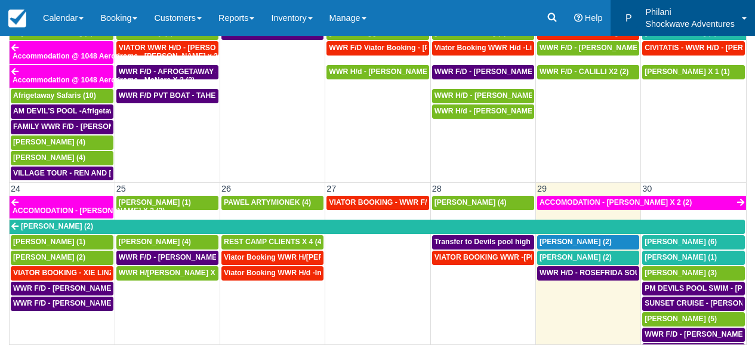  What do you see at coordinates (483, 48) in the screenshot?
I see `a: Viator Booking WWR H/d -Li, Jiahao X 2 (2)` at bounding box center [483, 48].